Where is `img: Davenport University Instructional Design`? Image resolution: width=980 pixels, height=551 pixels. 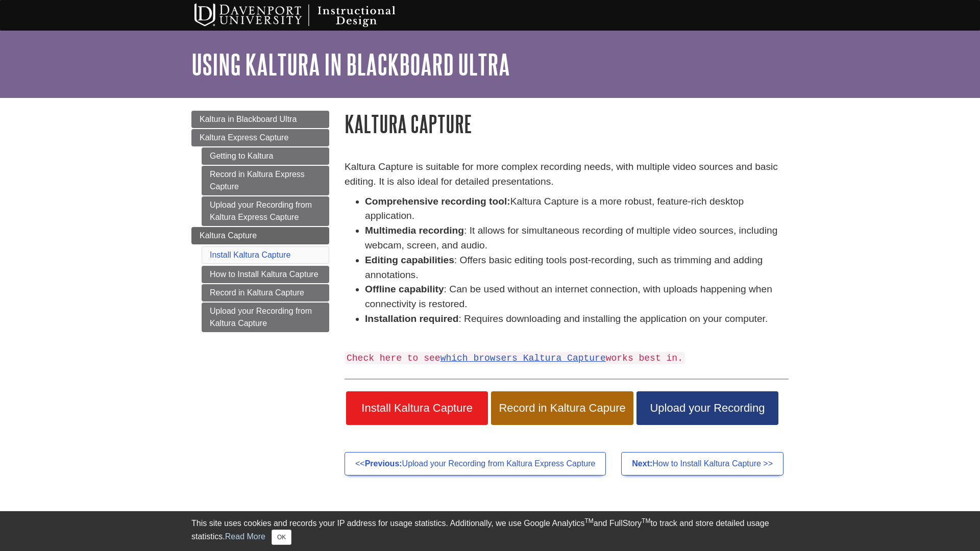 img: Davenport University Instructional Design is located at coordinates (309, 15).